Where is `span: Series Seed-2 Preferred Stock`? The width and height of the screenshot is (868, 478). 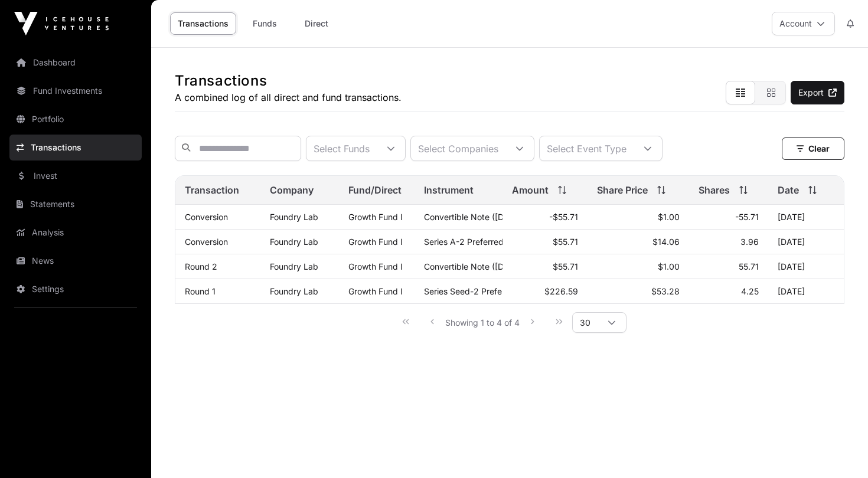 span: Series Seed-2 Preferred Stock is located at coordinates (483, 291).